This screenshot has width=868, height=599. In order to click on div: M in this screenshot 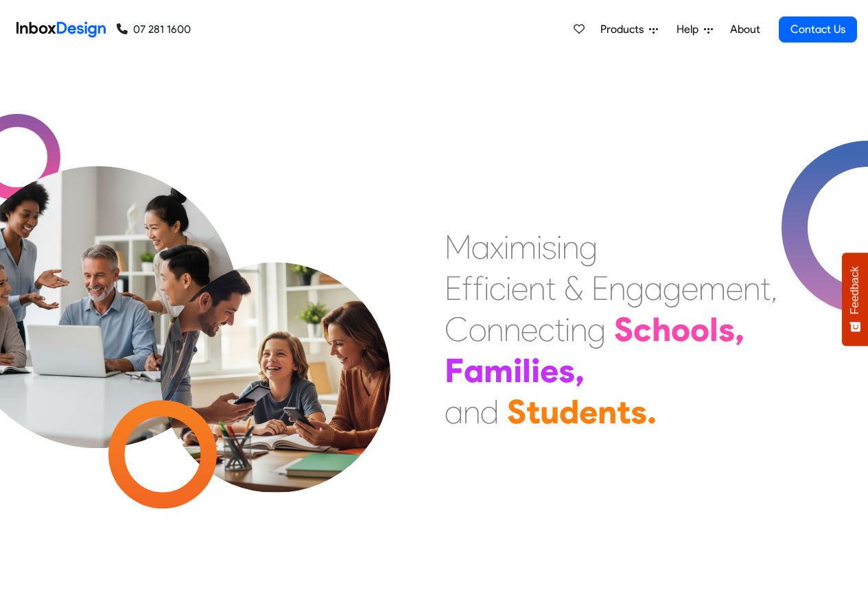, I will do `click(457, 247)`.